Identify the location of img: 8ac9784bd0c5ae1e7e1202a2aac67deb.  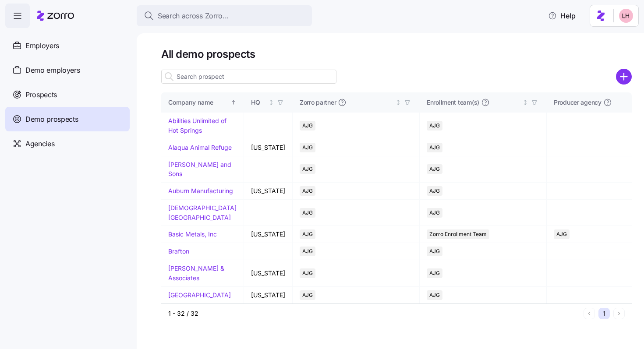
(626, 16).